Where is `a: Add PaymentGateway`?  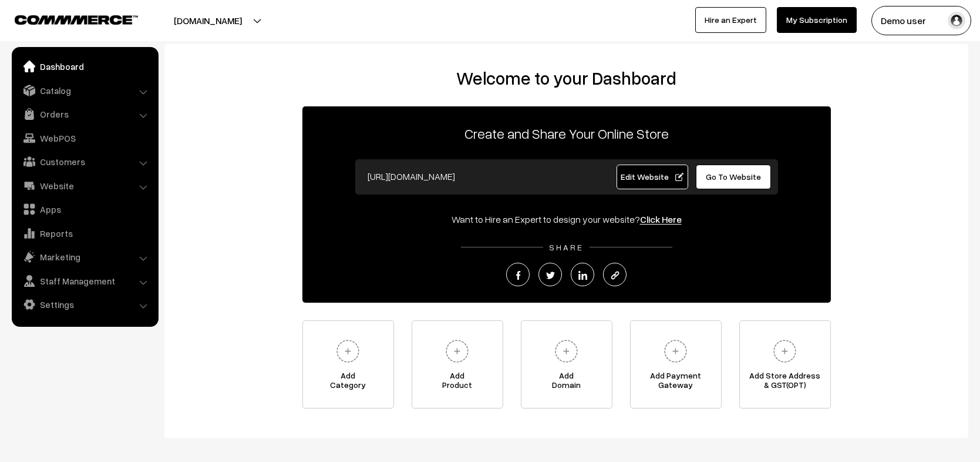
a: Add PaymentGateway is located at coordinates (676, 365).